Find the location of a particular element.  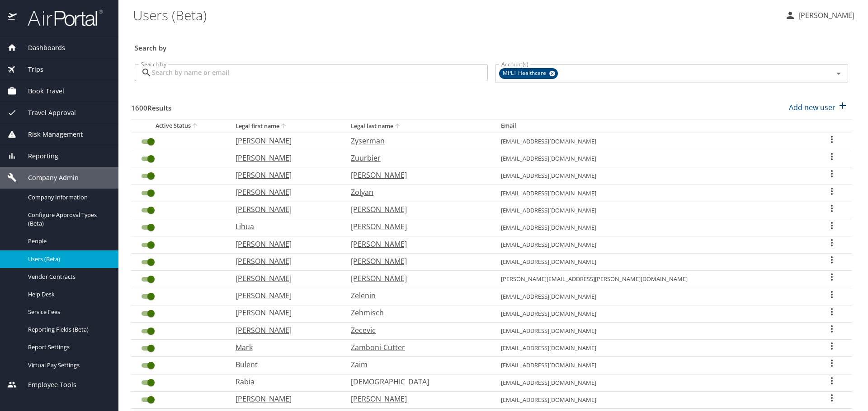

h1: Users (Beta) is located at coordinates (455, 15).